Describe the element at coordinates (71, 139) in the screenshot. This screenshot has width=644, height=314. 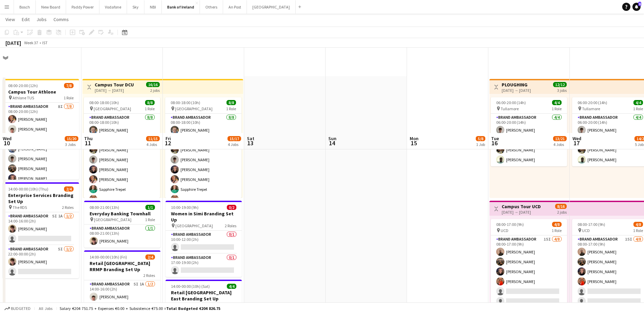
I see `span: 15/20` at that location.